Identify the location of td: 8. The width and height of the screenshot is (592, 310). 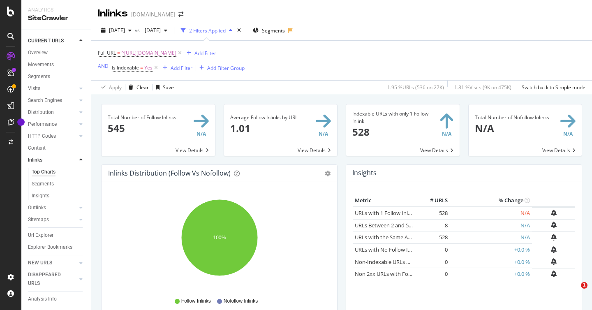
(433, 225).